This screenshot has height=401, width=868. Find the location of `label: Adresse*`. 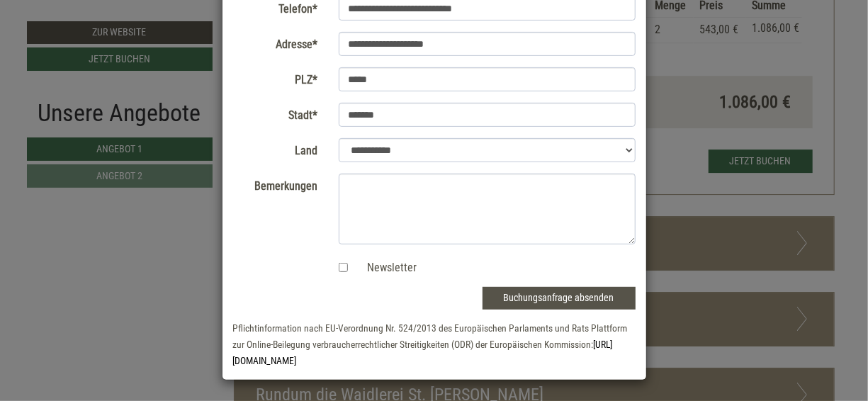

label: Adresse* is located at coordinates (276, 43).